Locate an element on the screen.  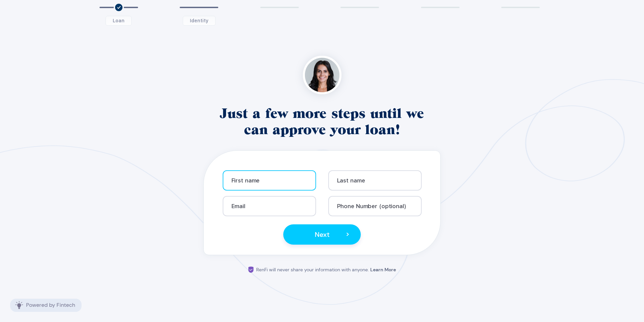
span: Loan is located at coordinates (118, 21).